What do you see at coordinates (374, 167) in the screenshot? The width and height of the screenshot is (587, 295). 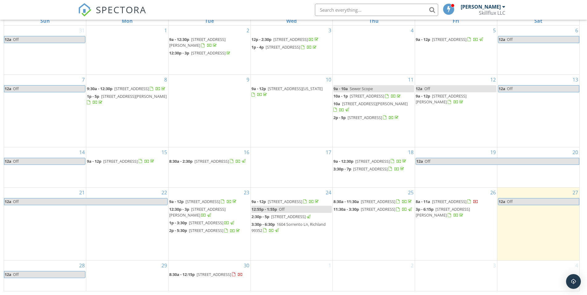 I see `td: Go to September 18, 2025` at bounding box center [374, 167].